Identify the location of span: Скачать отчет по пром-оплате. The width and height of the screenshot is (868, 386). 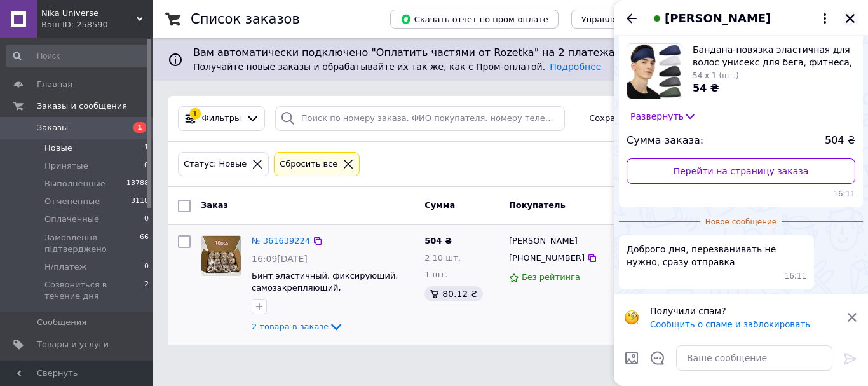
(474, 19).